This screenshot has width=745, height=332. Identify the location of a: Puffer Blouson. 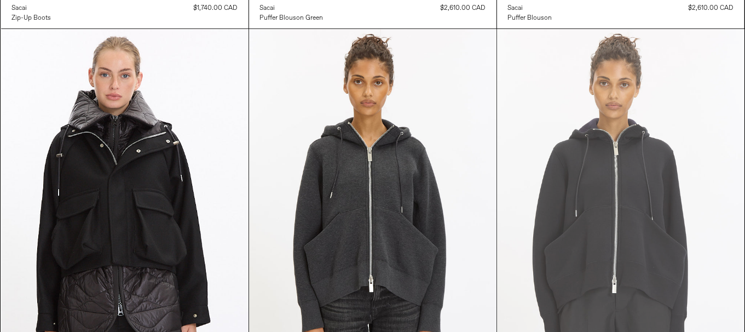
(530, 18).